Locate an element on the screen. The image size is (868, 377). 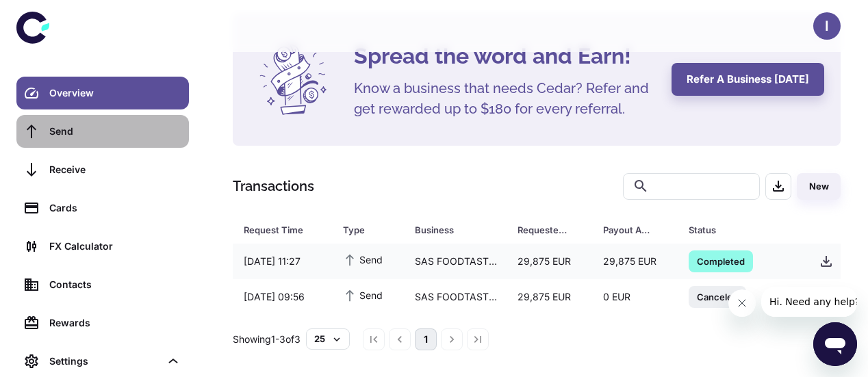
div: Request Time is located at coordinates (276, 230).